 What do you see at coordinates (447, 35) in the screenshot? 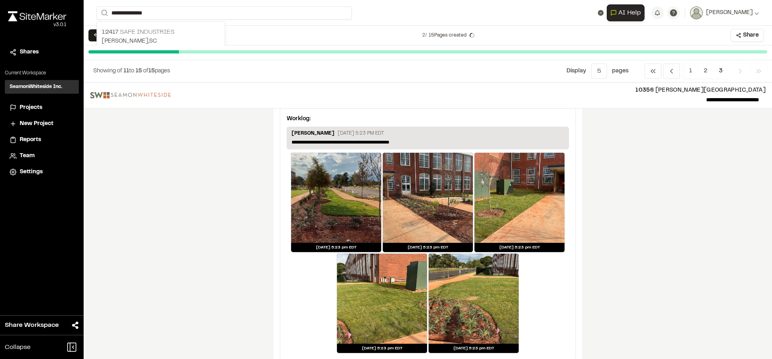
I see `span: 15 Pages created` at bounding box center [447, 35].